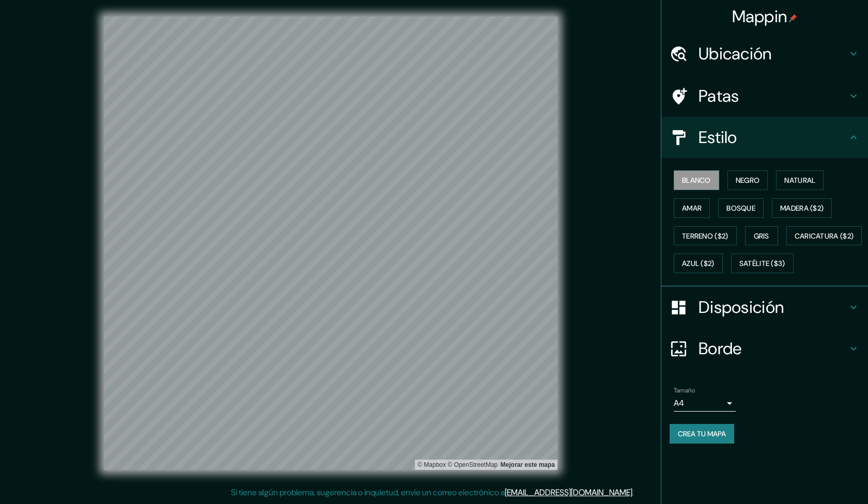 The image size is (868, 504). What do you see at coordinates (472, 465) in the screenshot?
I see `a: Mapa de OpenStreet` at bounding box center [472, 465].